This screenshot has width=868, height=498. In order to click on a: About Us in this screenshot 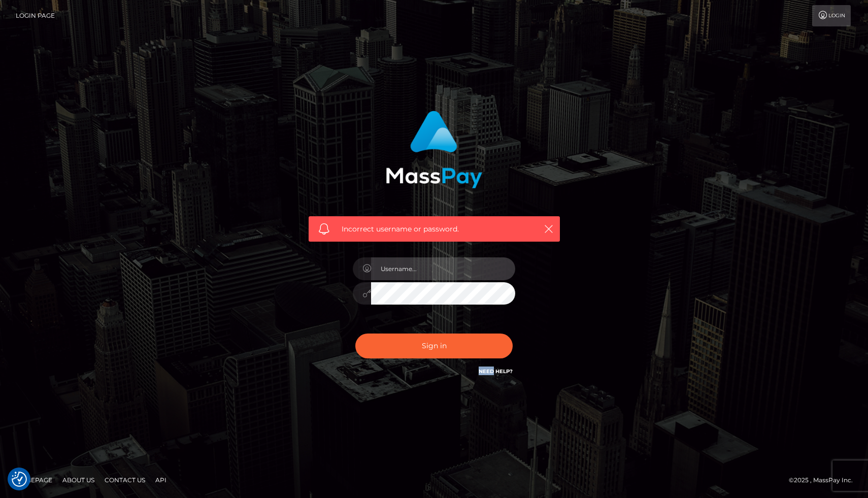, I will do `click(78, 480)`.